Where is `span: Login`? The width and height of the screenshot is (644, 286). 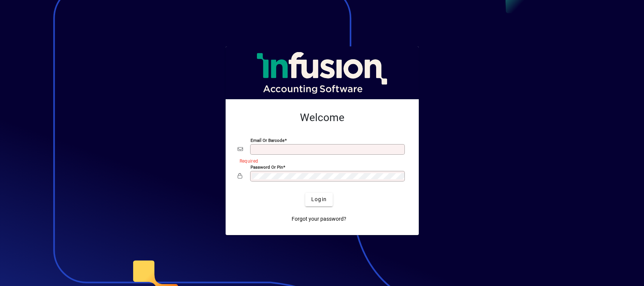 span: Login is located at coordinates (319, 199).